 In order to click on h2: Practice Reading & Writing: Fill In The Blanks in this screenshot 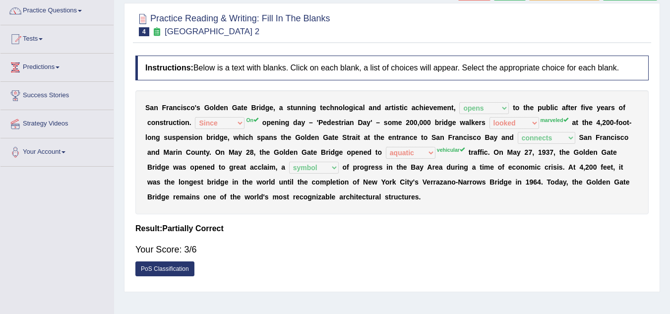, I will do `click(232, 24)`.